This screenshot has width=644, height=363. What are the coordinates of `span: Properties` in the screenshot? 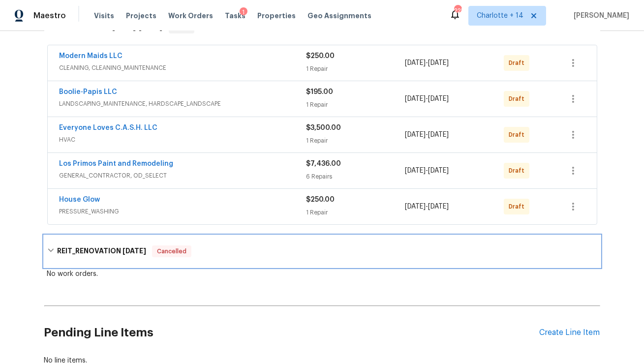 It's located at (276, 16).